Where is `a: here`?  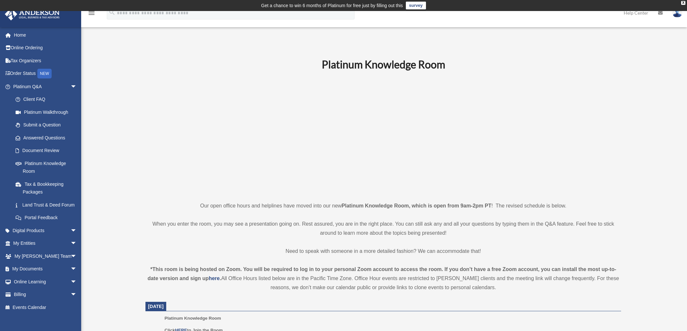
a: here is located at coordinates (214, 278).